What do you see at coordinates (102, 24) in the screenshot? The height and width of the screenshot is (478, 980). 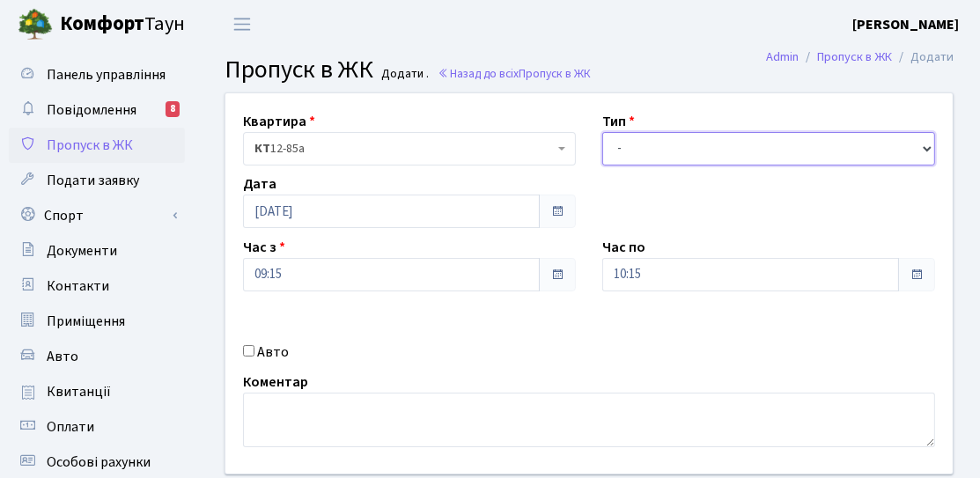 I see `b: Комфорт` at bounding box center [102, 24].